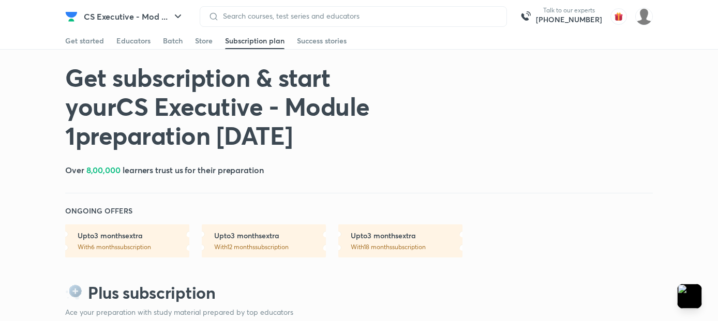 This screenshot has height=321, width=718. What do you see at coordinates (204, 41) in the screenshot?
I see `a: Store` at bounding box center [204, 41].